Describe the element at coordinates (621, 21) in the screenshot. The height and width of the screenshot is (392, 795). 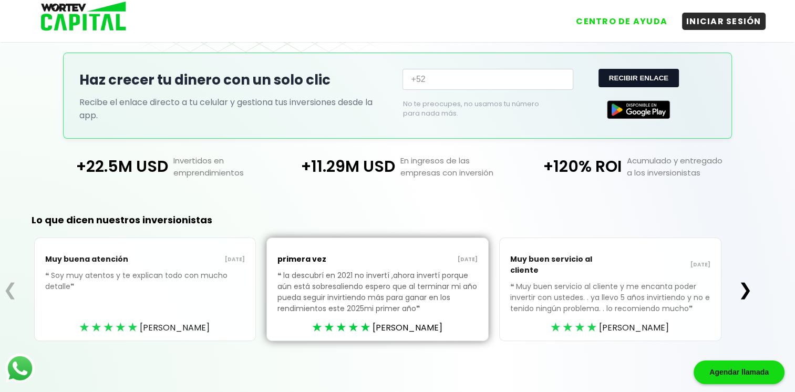
I see `button: CENTRO DE AYUDA` at that location.